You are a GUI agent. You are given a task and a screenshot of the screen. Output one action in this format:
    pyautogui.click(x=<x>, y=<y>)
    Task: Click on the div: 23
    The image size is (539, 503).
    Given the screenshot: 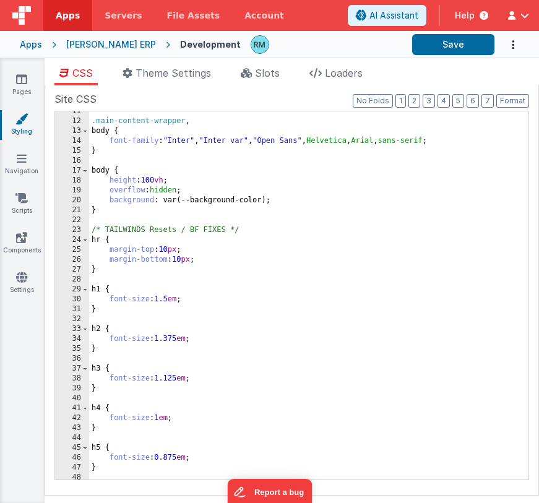 What is the action you would take?
    pyautogui.click(x=72, y=230)
    